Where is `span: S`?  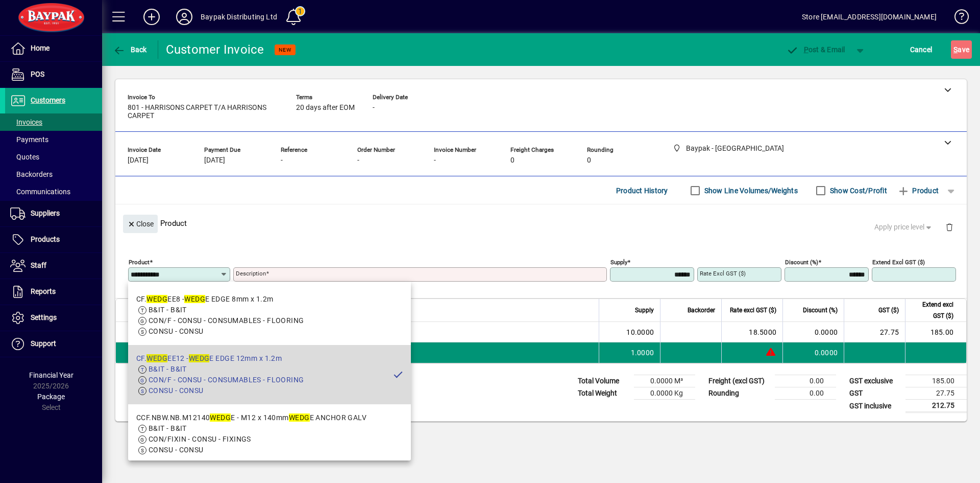
span: S is located at coordinates (955, 50).